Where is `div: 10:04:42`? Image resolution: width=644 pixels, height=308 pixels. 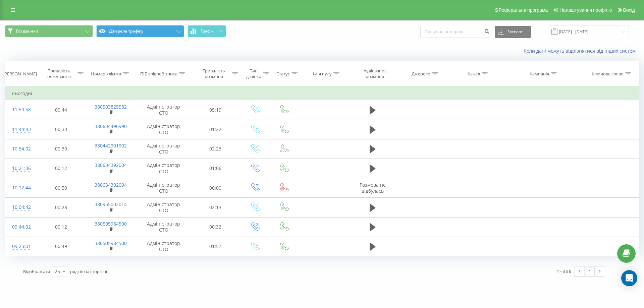
div: 10:04:42 is located at coordinates (21, 207).